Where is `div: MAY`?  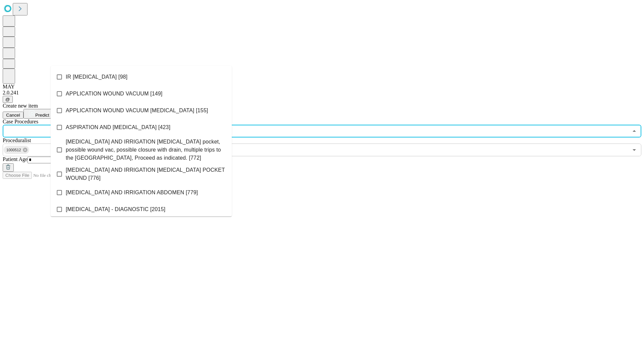
div: MAY is located at coordinates (322, 87).